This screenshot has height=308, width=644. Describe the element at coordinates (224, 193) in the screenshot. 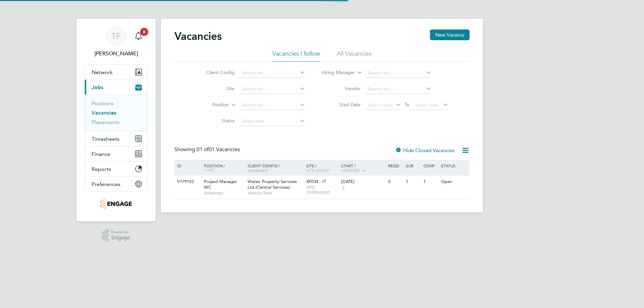

I see `span: Temporary` at that location.